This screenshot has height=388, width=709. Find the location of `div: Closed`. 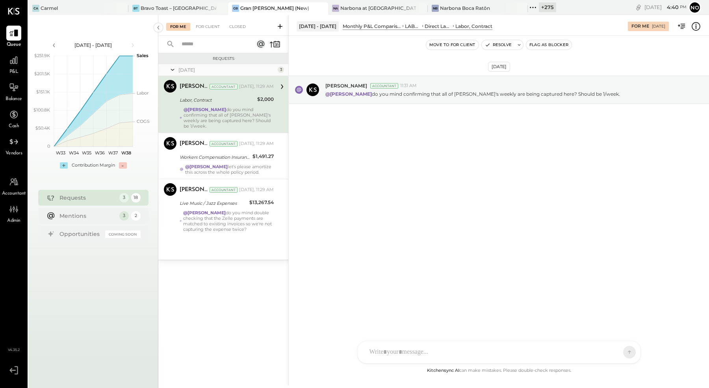

div: Closed is located at coordinates (237, 27).